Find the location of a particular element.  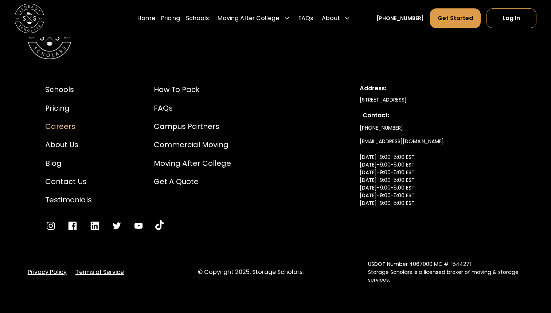

a: Careers is located at coordinates (69, 126).